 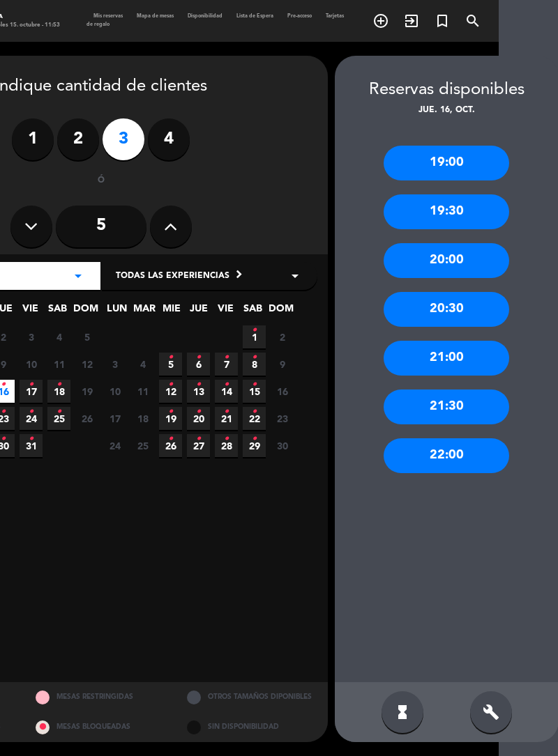 I want to click on i: add_circle_outline, so click(x=381, y=21).